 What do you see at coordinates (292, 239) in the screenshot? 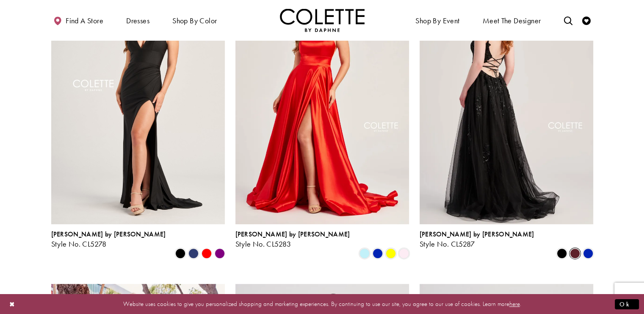
I see `div: Colette by Daphne Style No. CL5283` at bounding box center [292, 239].